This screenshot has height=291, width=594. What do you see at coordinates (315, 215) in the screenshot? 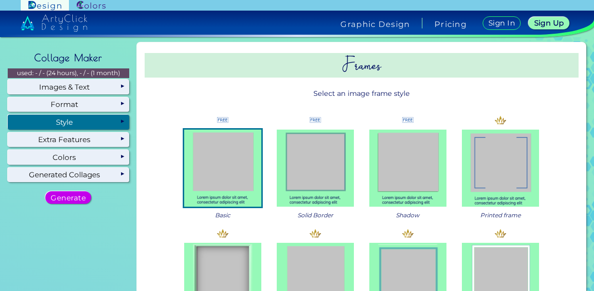
I see `span: Solid Border` at bounding box center [315, 215].